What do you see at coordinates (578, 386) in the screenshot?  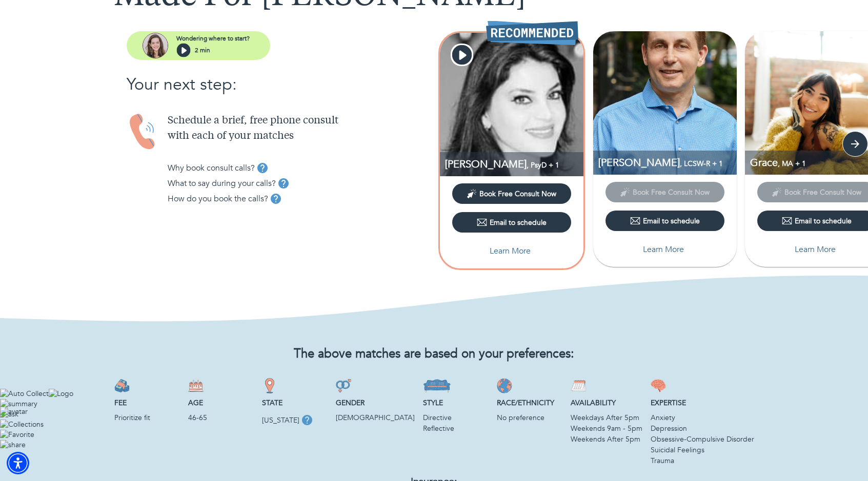 I see `img: Availability` at bounding box center [578, 386].